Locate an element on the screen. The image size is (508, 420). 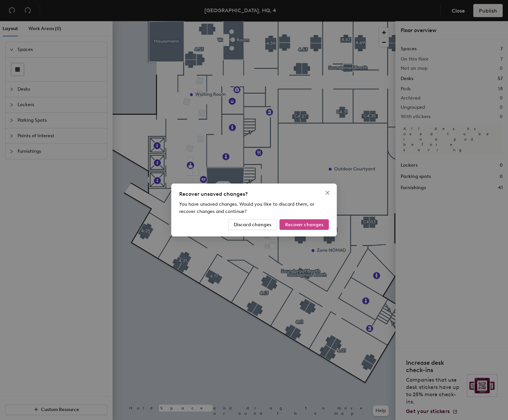
span: You have unsaved changes. Would you like to discard them, or recover changes and continue? is located at coordinates (247, 208).